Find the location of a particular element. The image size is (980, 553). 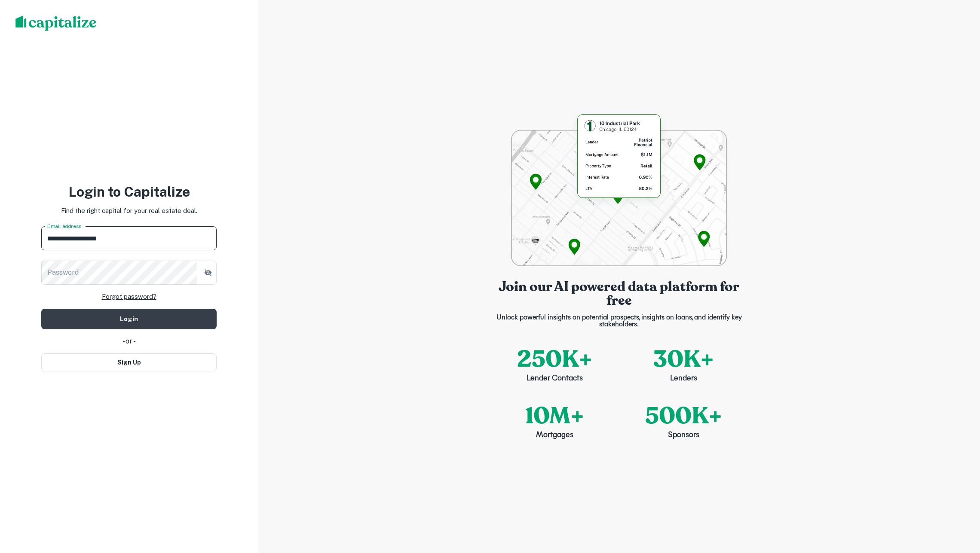

p: Join our AI powered data platform for free is located at coordinates (619, 294).